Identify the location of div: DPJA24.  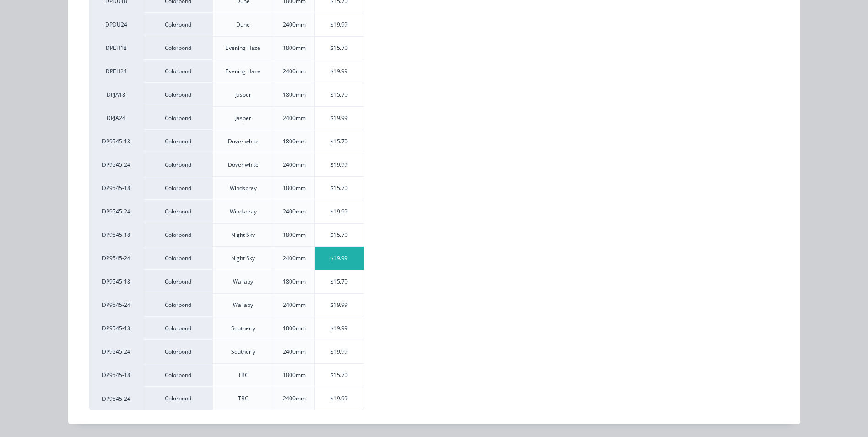
(116, 118).